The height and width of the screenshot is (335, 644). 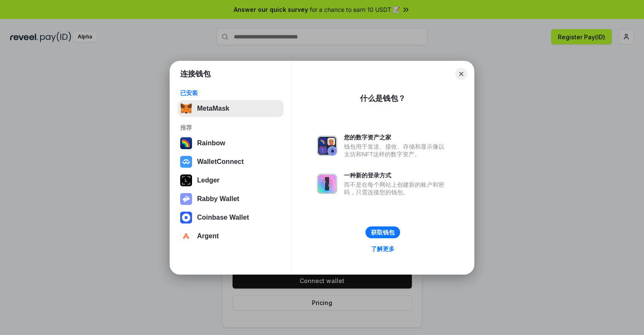 What do you see at coordinates (230, 199) in the screenshot?
I see `button: Rabby Wallet` at bounding box center [230, 199].